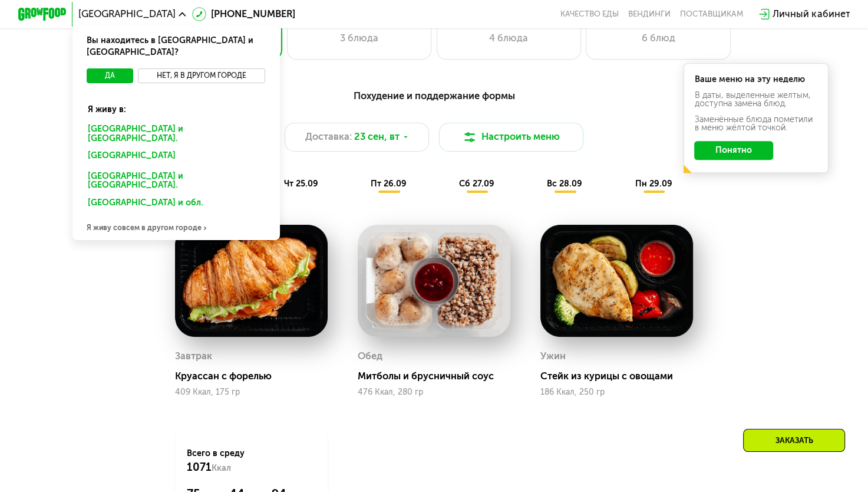 The image size is (868, 492). Describe the element at coordinates (221, 467) in the screenshot. I see `span: Ккал` at that location.